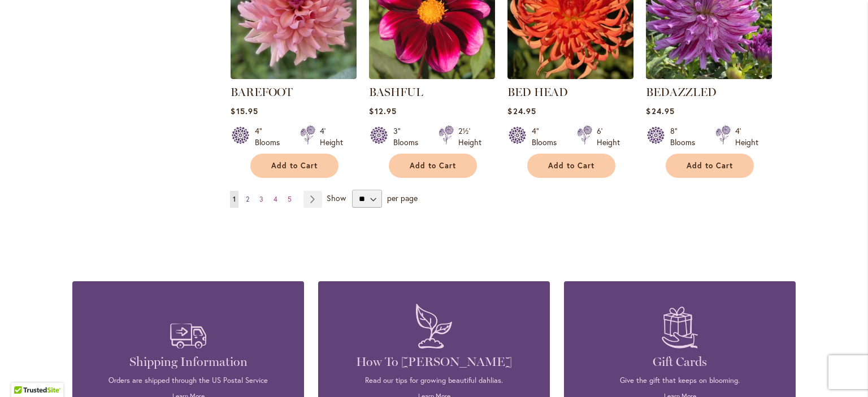  What do you see at coordinates (248, 199) in the screenshot?
I see `span: 2` at bounding box center [248, 199].